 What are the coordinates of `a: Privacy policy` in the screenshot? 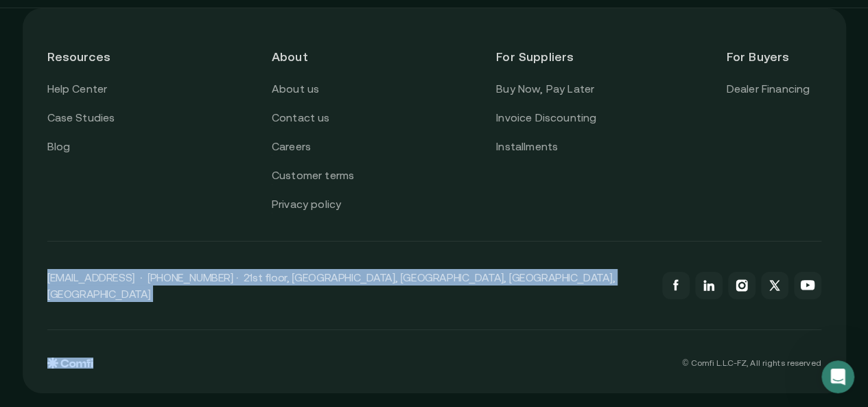 It's located at (306, 204).